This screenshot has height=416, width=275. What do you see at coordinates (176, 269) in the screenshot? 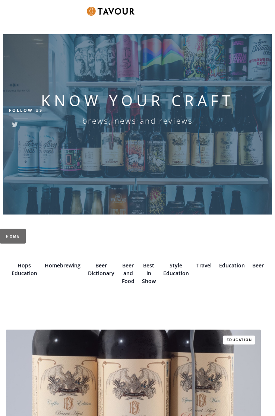
I see `a: Style Education` at bounding box center [176, 269].